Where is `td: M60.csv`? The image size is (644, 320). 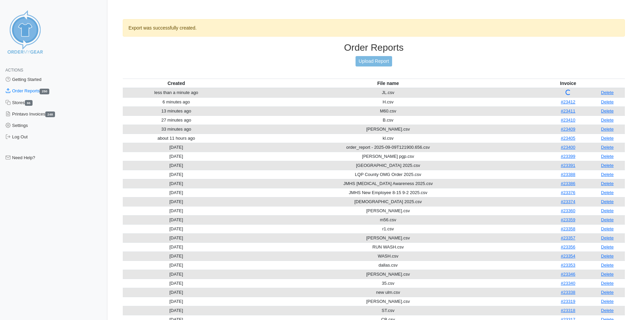 td: M60.csv is located at coordinates (388, 111).